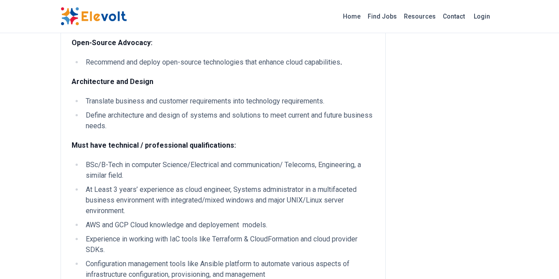 The image size is (559, 279). What do you see at coordinates (454, 16) in the screenshot?
I see `a: Contact` at bounding box center [454, 16].